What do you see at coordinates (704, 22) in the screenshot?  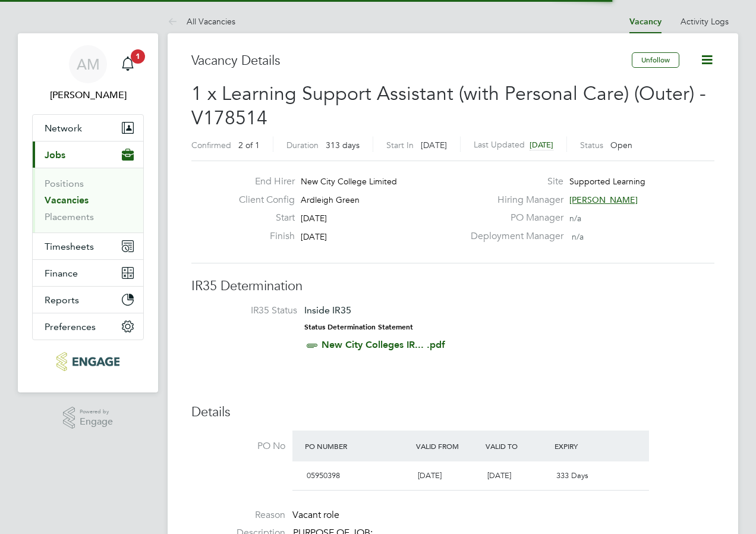 I see `a: Activity Logs` at bounding box center [704, 22].